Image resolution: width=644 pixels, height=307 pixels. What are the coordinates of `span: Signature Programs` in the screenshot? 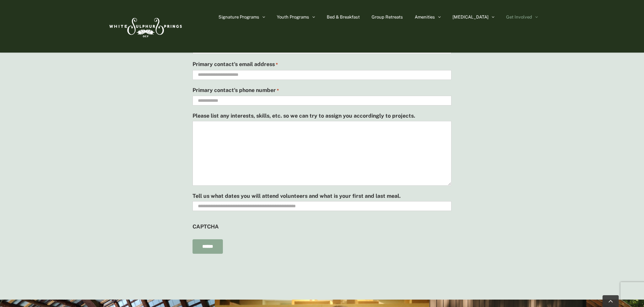 It's located at (238, 17).